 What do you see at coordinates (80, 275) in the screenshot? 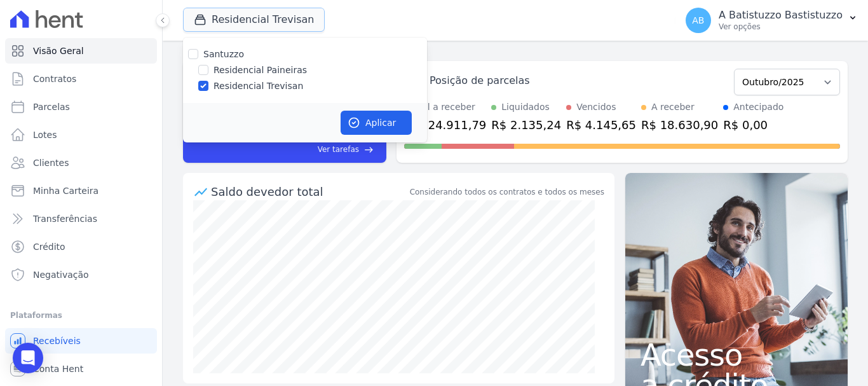
I see `a: Negativação` at bounding box center [80, 275].